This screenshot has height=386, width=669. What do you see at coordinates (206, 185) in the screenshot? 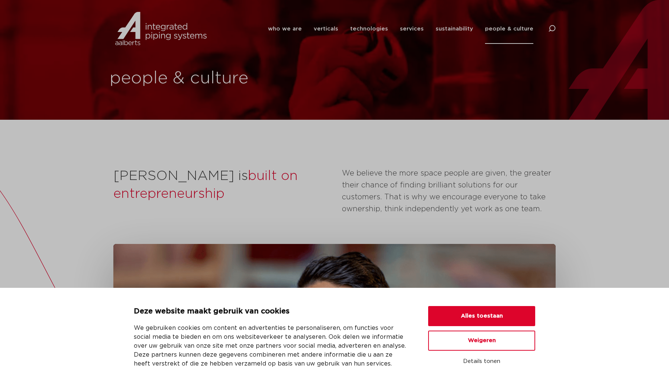
I see `span: built on entrepreneurship` at bounding box center [206, 185].